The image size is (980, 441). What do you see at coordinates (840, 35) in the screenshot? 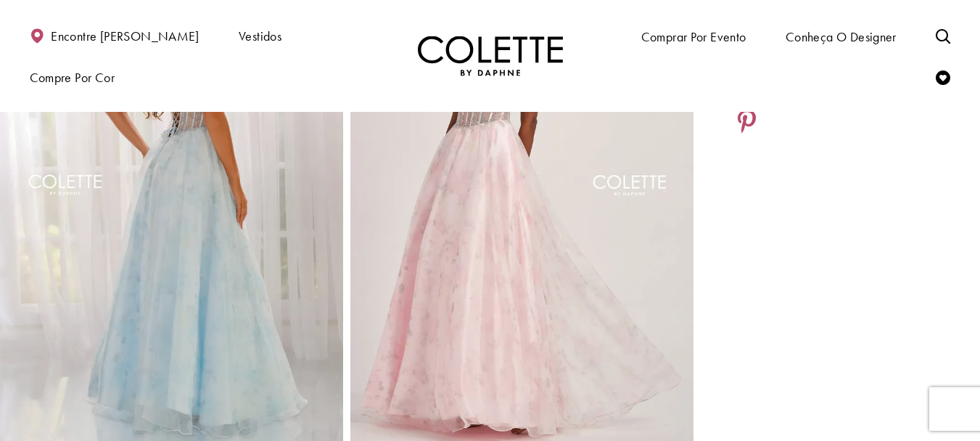
I see `a: Conheça o designer` at bounding box center [840, 35].